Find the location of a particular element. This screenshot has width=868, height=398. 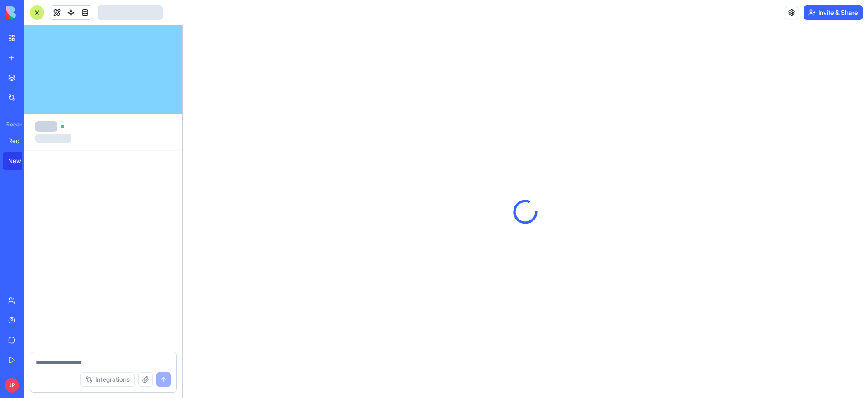

img: logo is located at coordinates (35, 13).